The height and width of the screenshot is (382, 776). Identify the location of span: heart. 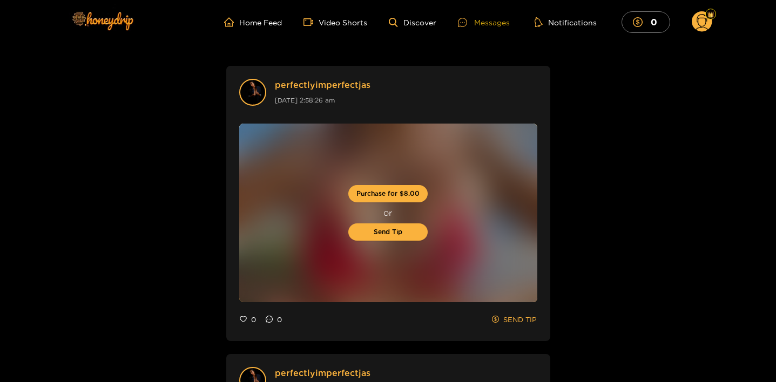
(243, 320).